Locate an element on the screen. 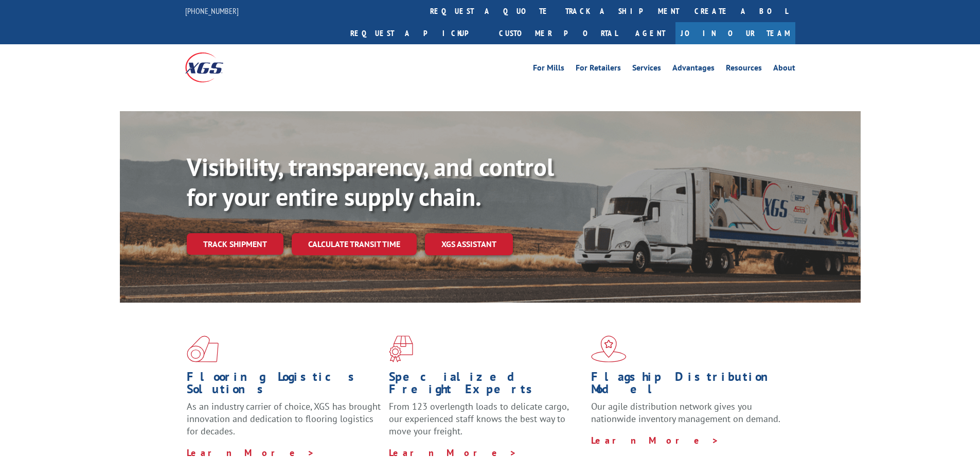  h1: Flooring Logistics Solutions is located at coordinates (284, 385).